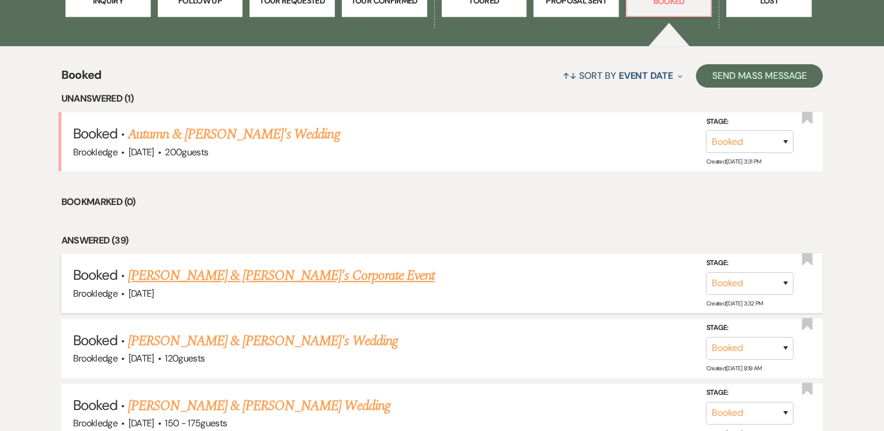 This screenshot has height=431, width=884. Describe the element at coordinates (442, 99) in the screenshot. I see `li: Unanswered (1)` at that location.